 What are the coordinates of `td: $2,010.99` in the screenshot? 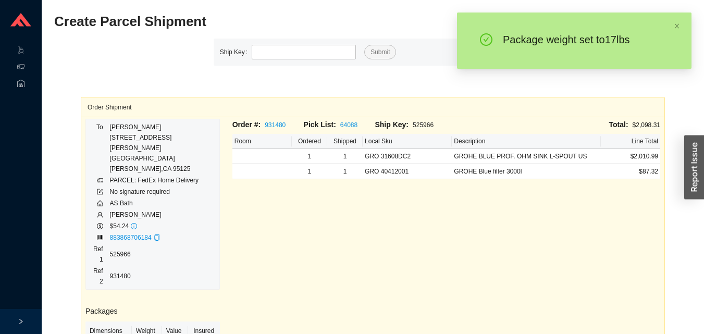 It's located at (630, 156).